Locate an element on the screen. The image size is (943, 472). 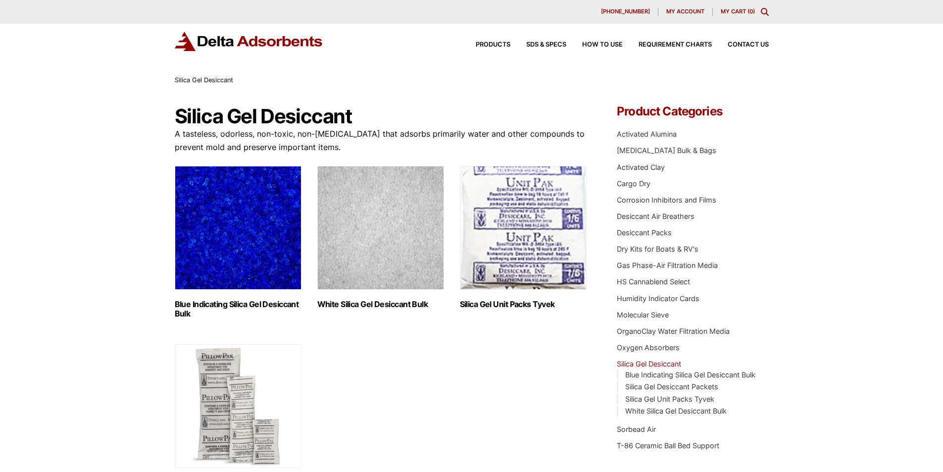
a: Activated Alumina is located at coordinates (646, 134).